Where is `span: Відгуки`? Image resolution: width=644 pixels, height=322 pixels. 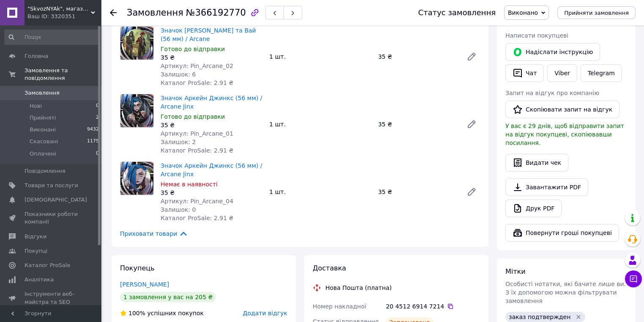 span: Відгуки is located at coordinates (36, 237).